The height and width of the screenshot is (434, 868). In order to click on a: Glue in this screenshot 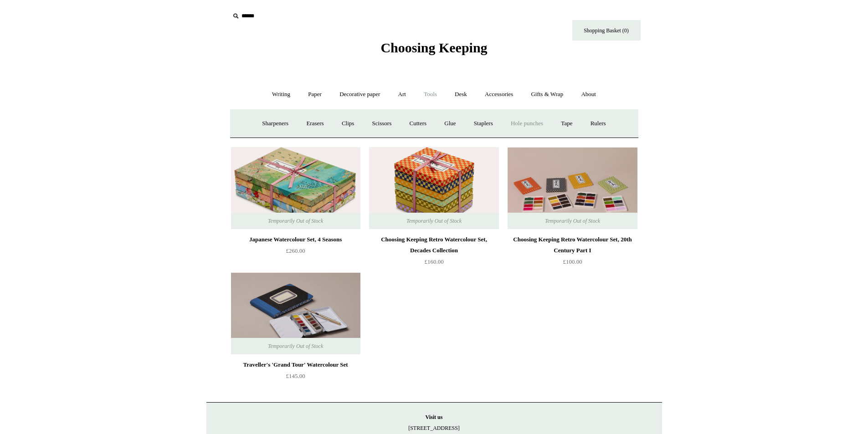, I will do `click(449, 123)`.